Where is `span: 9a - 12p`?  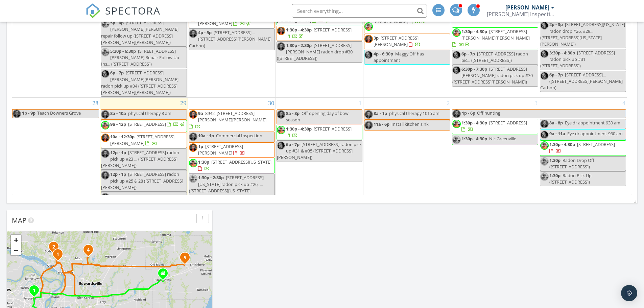
span: 9a - 12p is located at coordinates (118, 124).